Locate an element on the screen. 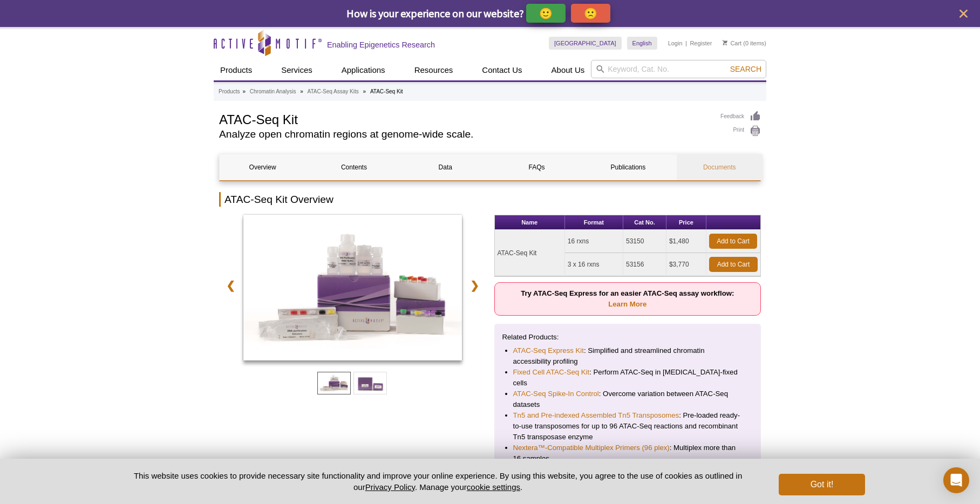  a: Register is located at coordinates (701, 43).